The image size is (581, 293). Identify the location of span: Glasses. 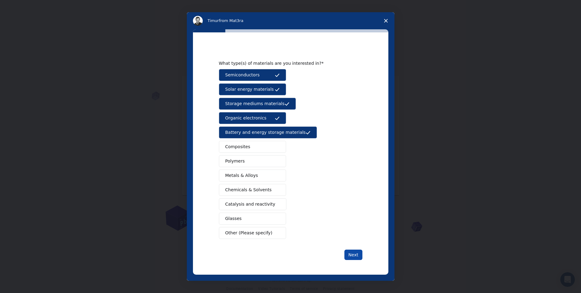
(234, 218).